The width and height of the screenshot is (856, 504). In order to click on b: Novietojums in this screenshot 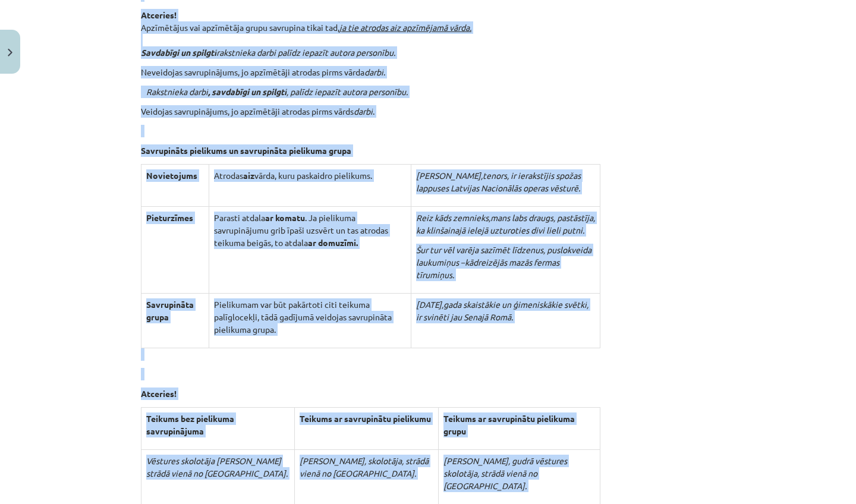, I will do `click(172, 175)`.